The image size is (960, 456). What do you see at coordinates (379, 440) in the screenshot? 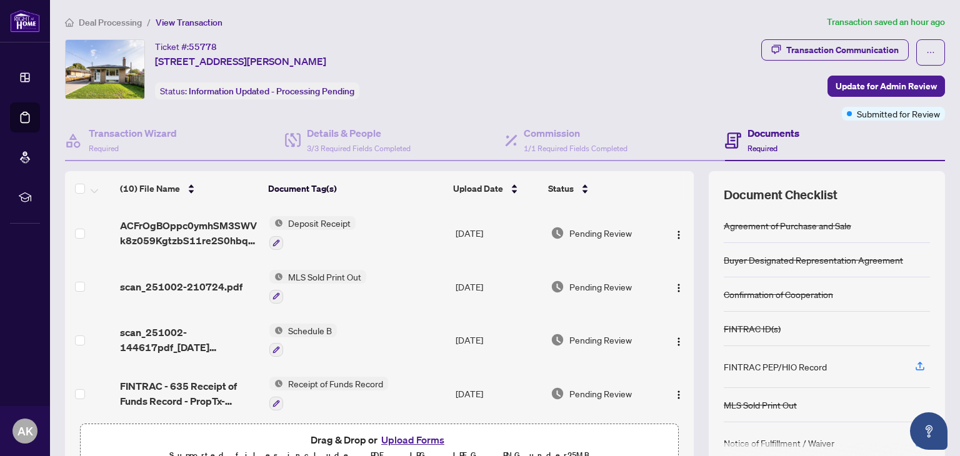
I see `span: Drag & Drop or` at bounding box center [379, 440].